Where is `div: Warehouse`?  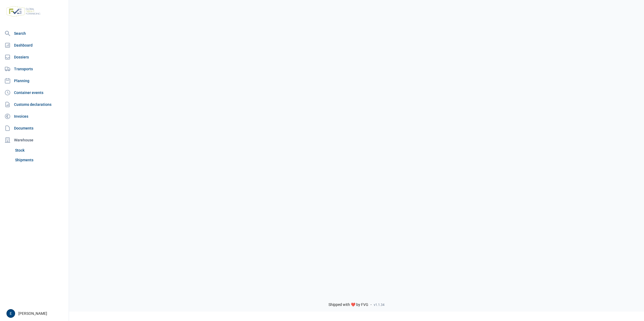 div: Warehouse is located at coordinates (34, 140).